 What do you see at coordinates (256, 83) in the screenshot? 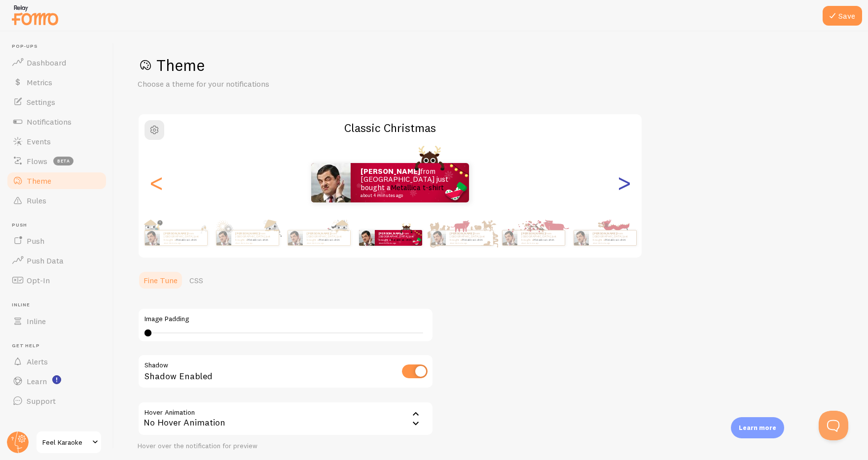
I see `p: Choose a theme for your notifications` at bounding box center [256, 83].